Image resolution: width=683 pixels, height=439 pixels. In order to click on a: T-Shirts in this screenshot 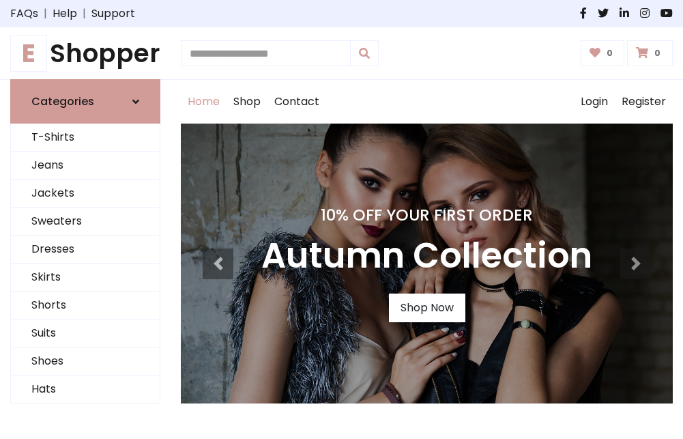, I will do `click(85, 137)`.